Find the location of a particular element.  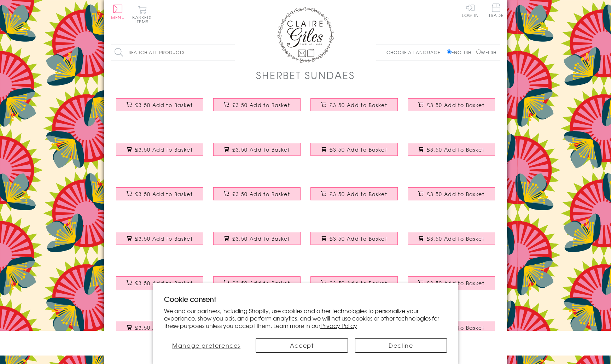

a: Birthday Card, Butterflies, Happy Birthday Grandma £3.50 Add to Basket is located at coordinates (354, 242).